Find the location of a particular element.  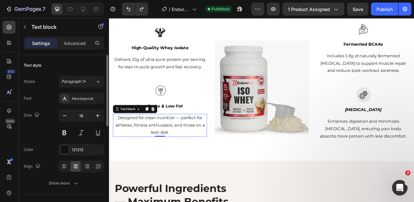

img: gempages_548118457799934856-48b2c55e-63b2-4f7a-a42c-8db713e8adae.webp is located at coordinates (323, 14).